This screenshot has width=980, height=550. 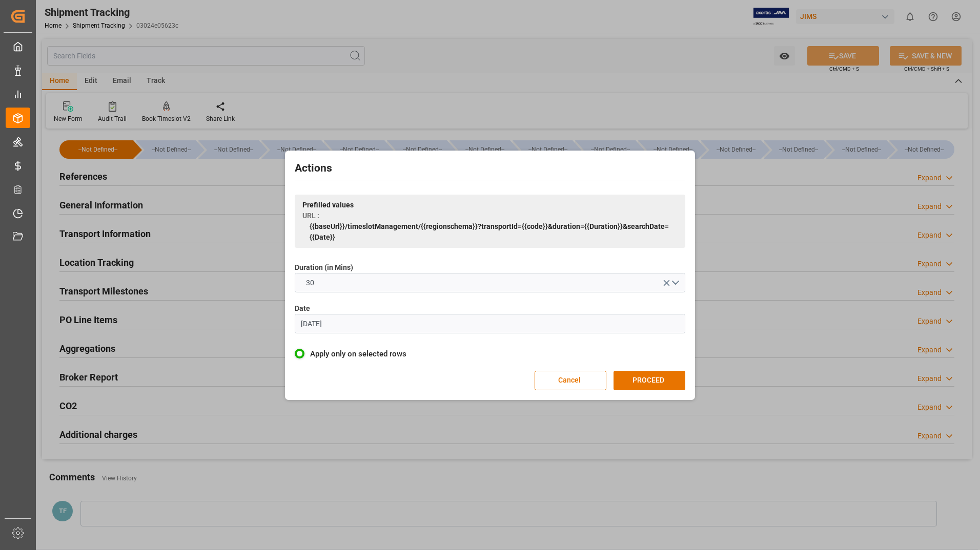 I want to click on h2: Actions, so click(x=490, y=169).